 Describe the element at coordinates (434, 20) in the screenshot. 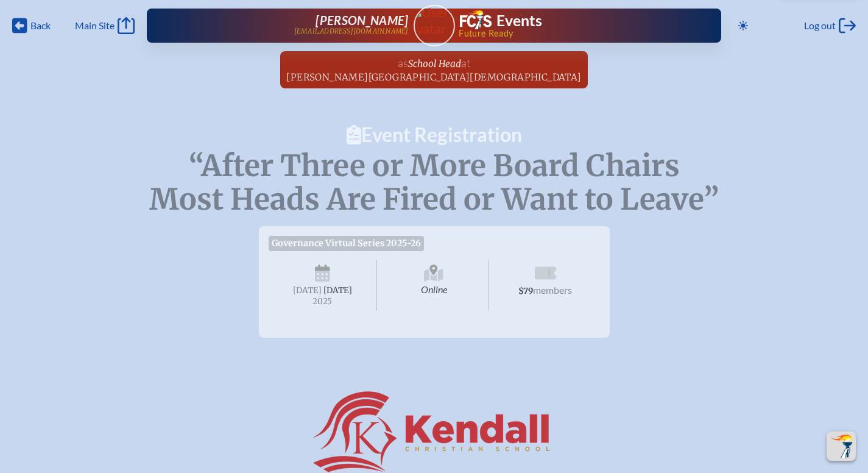

I see `img: User Avatar` at that location.